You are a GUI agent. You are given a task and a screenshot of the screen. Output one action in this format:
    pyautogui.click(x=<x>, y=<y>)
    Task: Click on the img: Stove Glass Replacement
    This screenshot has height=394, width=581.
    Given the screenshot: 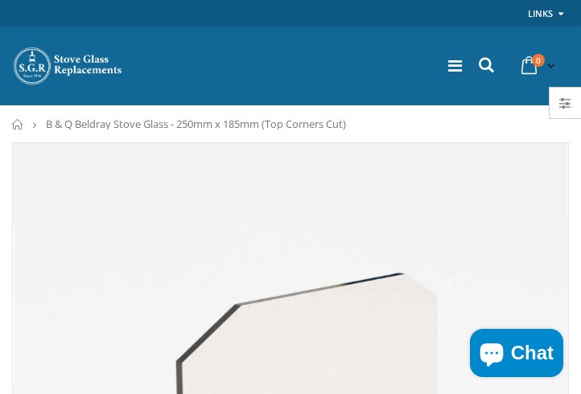 What is the action you would take?
    pyautogui.click(x=68, y=66)
    